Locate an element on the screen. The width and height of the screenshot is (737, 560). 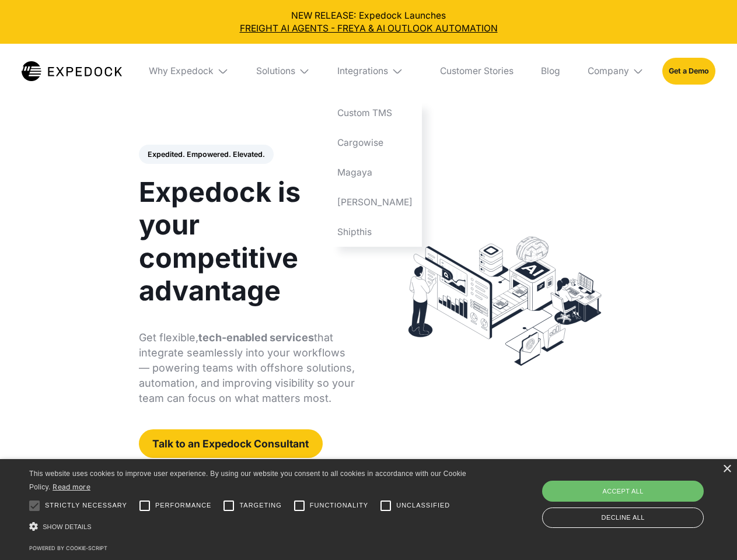
a: Talk to an Expedock Consultant is located at coordinates (231, 443).